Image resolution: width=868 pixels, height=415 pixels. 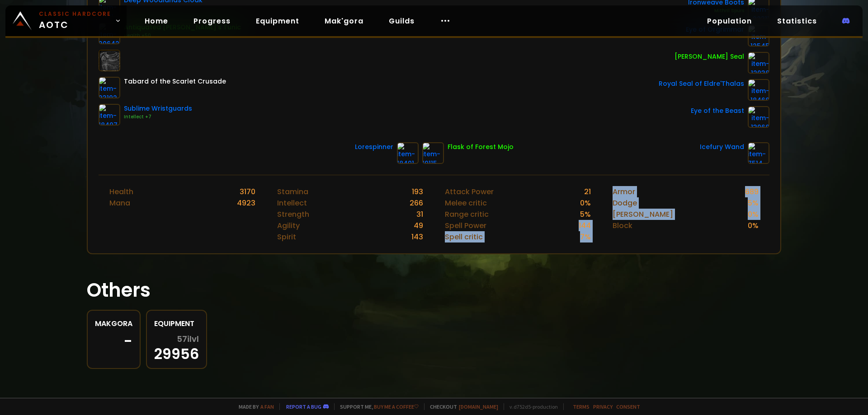 I want to click on a: Population, so click(x=729, y=21).